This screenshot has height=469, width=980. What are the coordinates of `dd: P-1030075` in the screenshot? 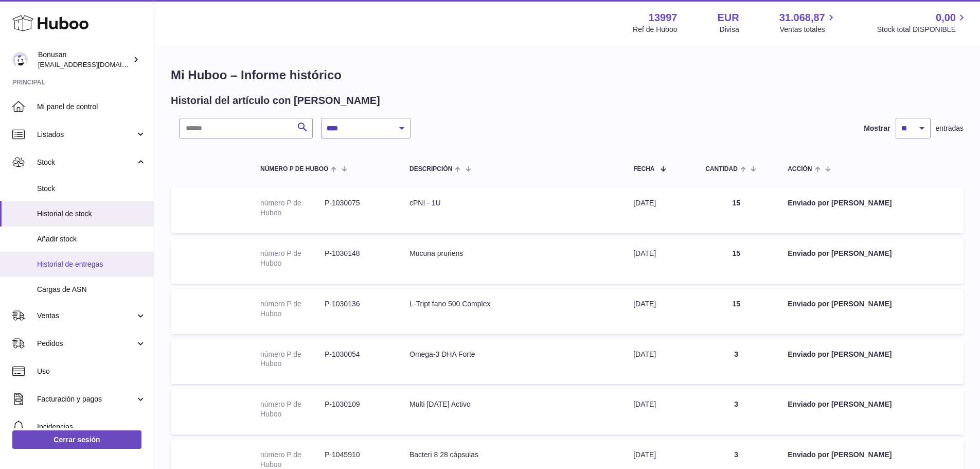 It's located at (356, 208).